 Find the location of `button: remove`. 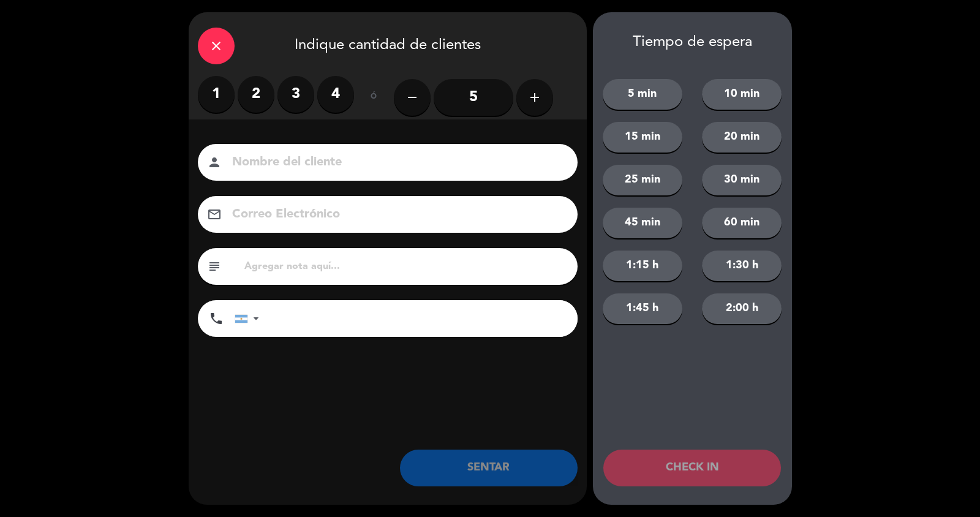

button: remove is located at coordinates (412, 97).